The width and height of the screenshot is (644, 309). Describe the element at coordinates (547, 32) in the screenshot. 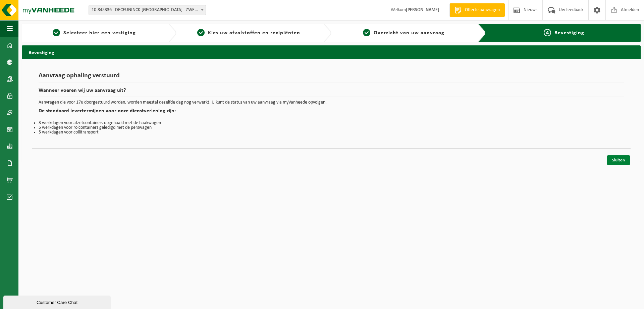

I see `span: 4` at that location.